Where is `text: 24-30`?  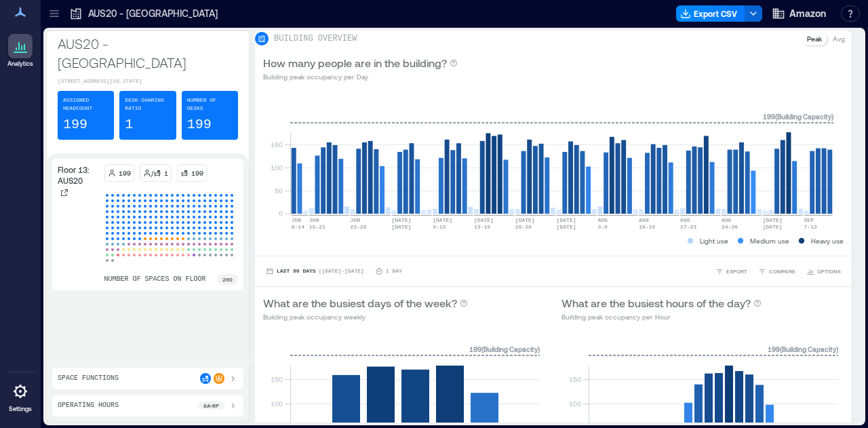
text: 24-30 is located at coordinates (730, 227).